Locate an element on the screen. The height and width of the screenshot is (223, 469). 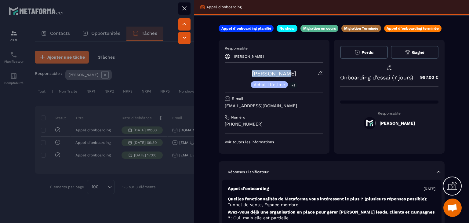
button: Perdu is located at coordinates (364, 52).